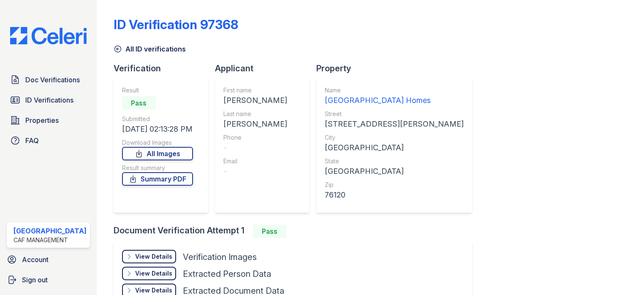  Describe the element at coordinates (394, 138) in the screenshot. I see `div: City` at that location.